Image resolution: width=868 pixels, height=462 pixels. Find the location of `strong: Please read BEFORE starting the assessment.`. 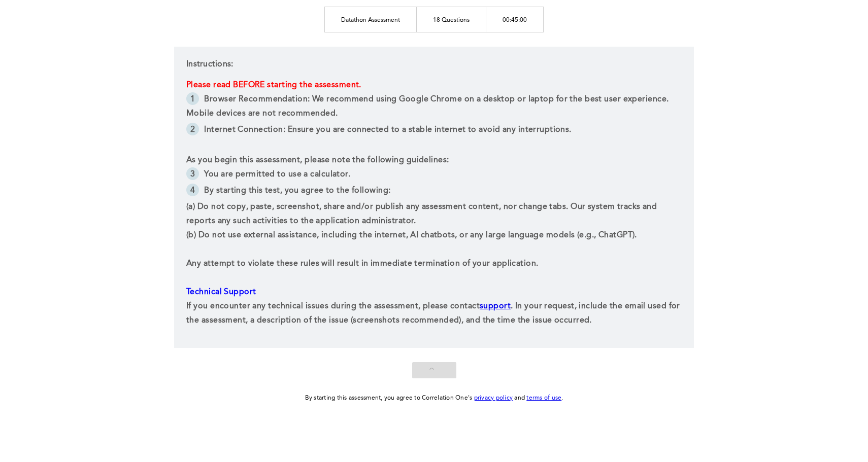

strong: Please read BEFORE starting the assessment. is located at coordinates (273, 85).